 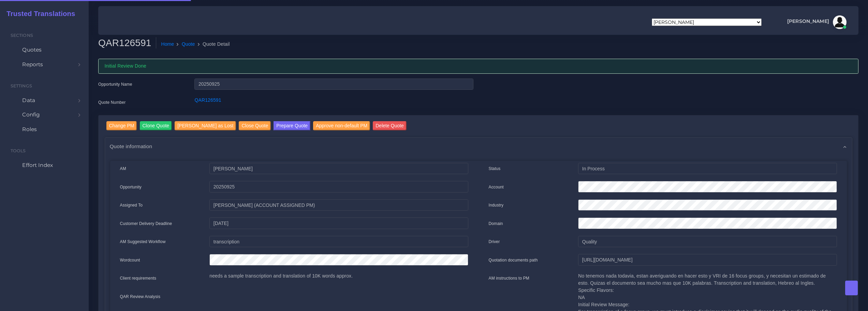 I want to click on span: Quote information, so click(x=131, y=146).